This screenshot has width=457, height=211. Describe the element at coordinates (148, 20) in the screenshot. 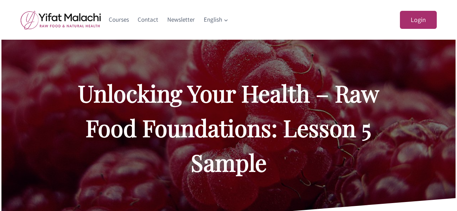

I see `a: Contact` at that location.